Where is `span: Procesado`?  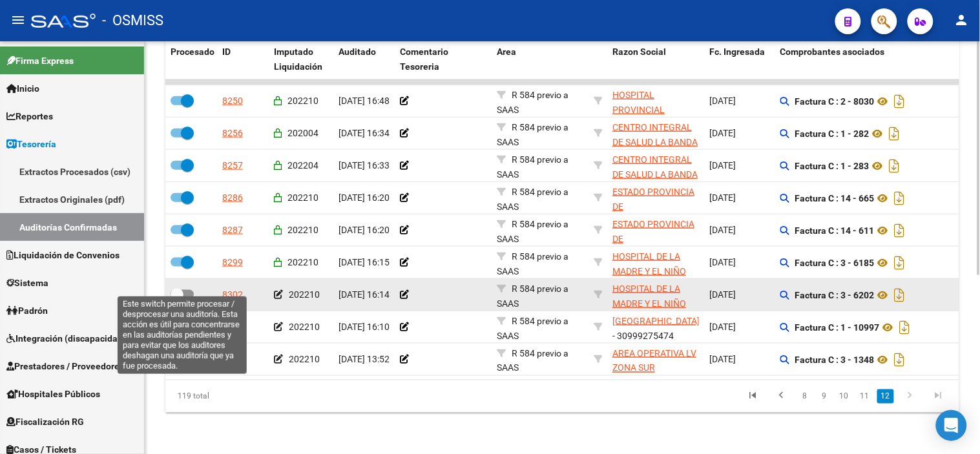
span: Procesado is located at coordinates (192, 52).